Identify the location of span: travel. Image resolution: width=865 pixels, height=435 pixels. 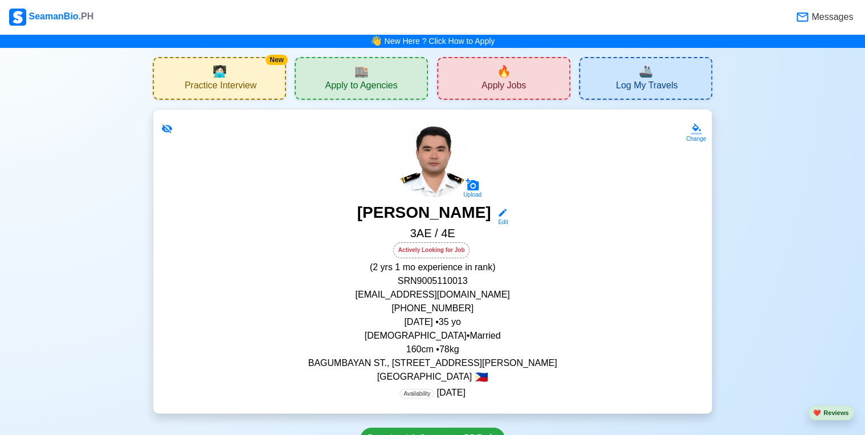
(646, 71).